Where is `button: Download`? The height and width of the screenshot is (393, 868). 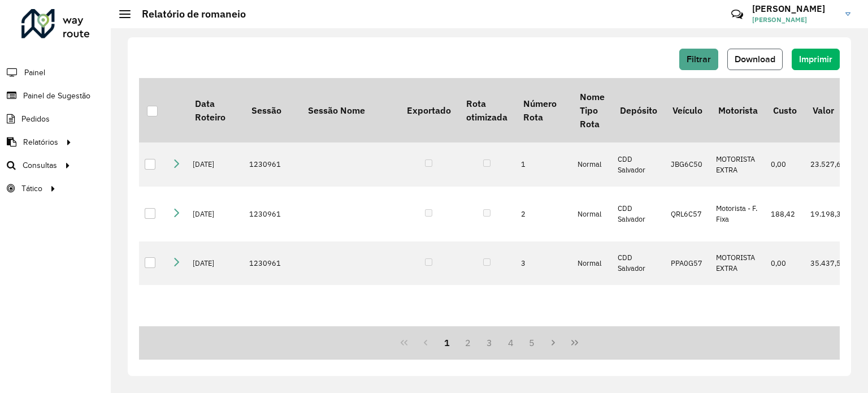
button: Download is located at coordinates (754, 59).